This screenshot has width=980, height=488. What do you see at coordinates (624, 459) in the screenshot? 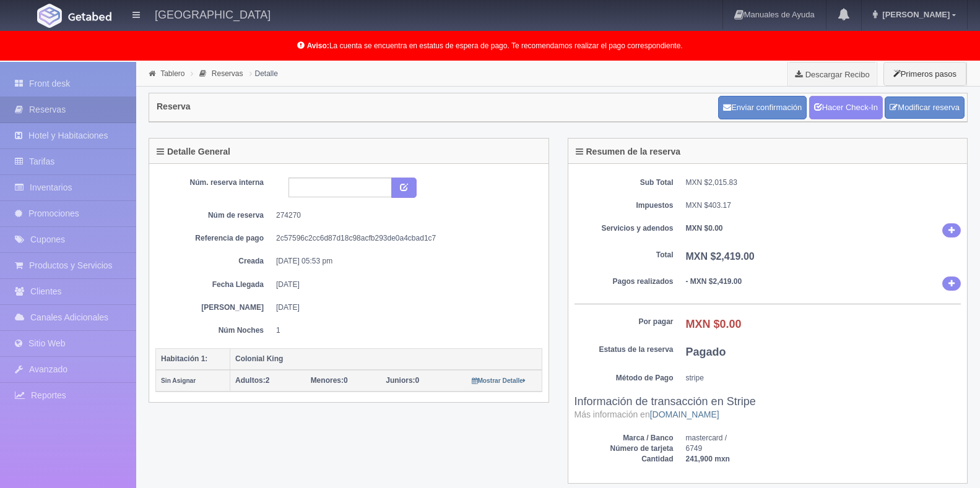
I see `dt: Cantidad` at bounding box center [624, 459].